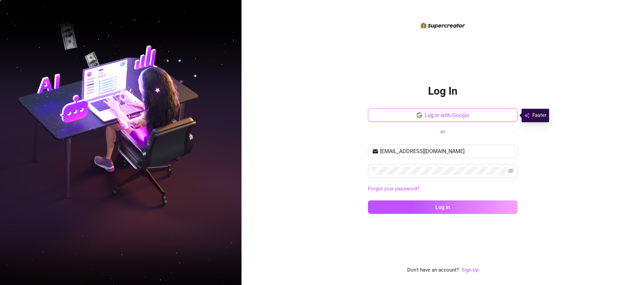  Describe the element at coordinates (433, 270) in the screenshot. I see `span: Don't have an account?` at that location.